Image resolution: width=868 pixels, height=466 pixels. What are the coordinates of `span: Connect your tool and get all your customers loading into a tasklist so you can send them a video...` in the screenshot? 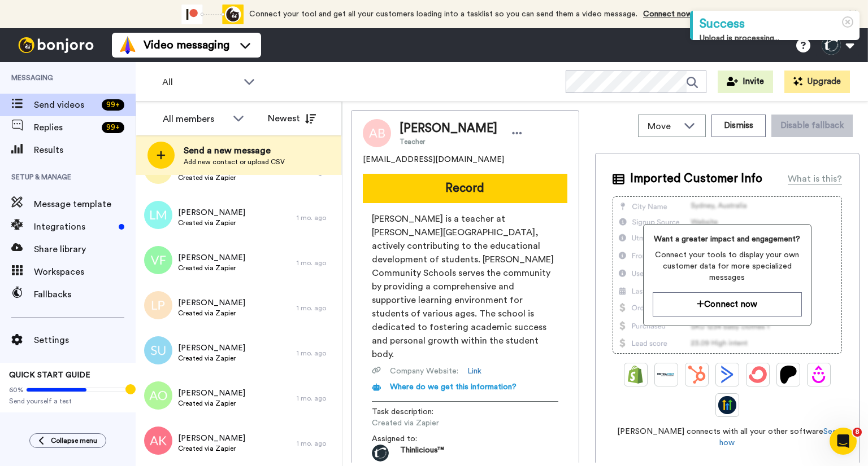 It's located at (443, 14).